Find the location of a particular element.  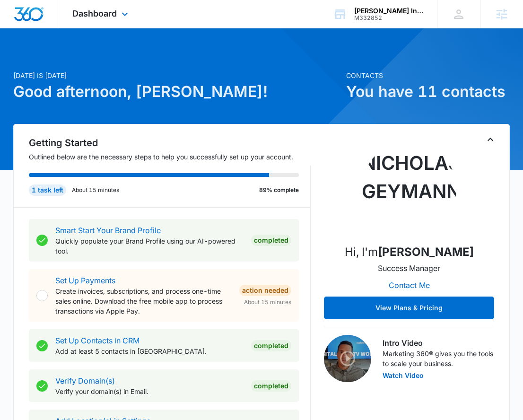

p: Marketing 360® gives you the tools to scale your business. is located at coordinates (439, 358).